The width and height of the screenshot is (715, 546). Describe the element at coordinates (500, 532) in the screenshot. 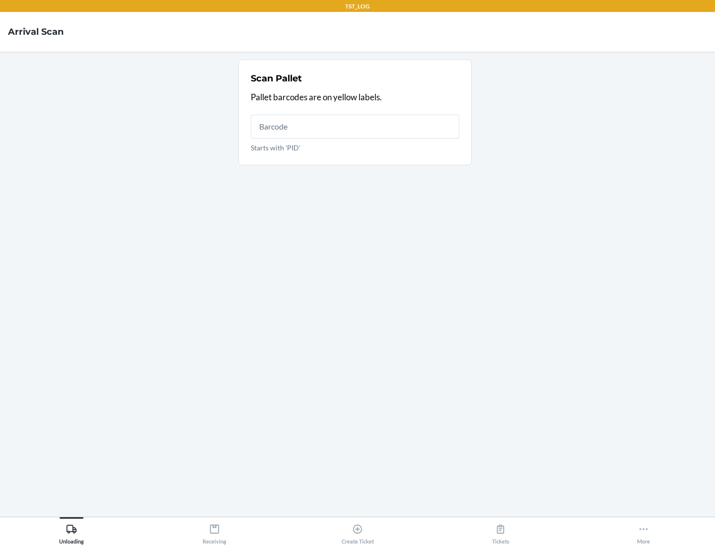

I see `div: Tickets` at that location.